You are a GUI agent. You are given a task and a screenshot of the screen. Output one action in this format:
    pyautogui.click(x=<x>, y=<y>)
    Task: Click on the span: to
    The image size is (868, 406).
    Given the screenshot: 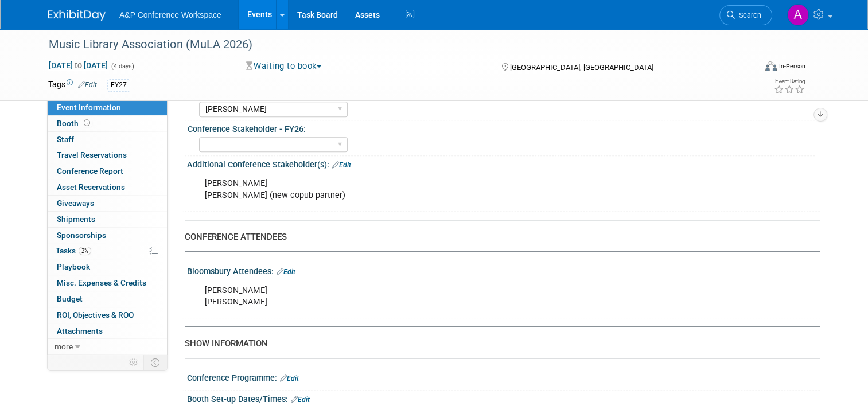 What is the action you would take?
    pyautogui.click(x=78, y=66)
    